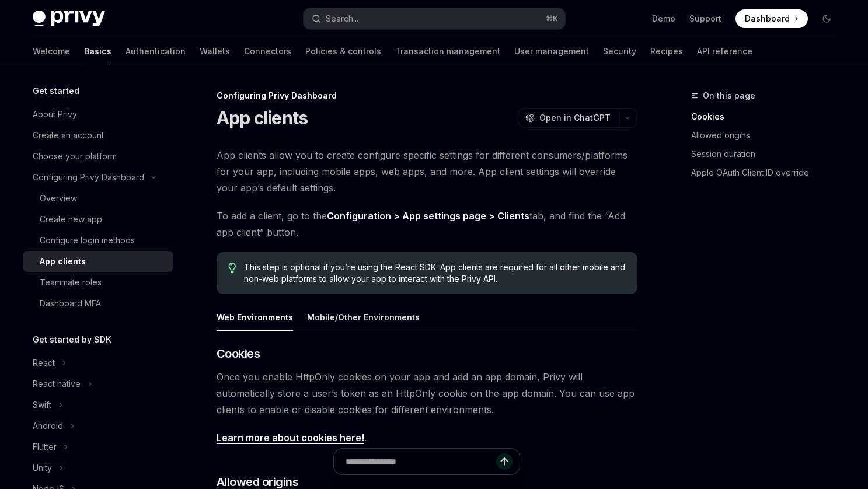  Describe the element at coordinates (98, 136) in the screenshot. I see `a: Create an account` at that location.